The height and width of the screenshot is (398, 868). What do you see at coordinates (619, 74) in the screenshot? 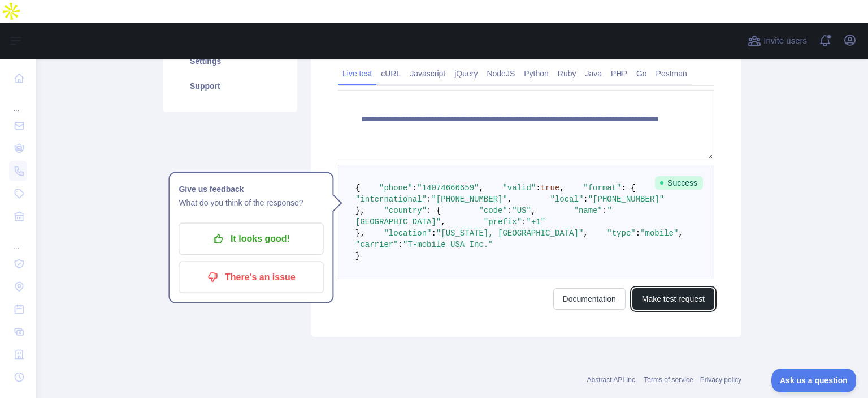
I see `a: PHP` at bounding box center [619, 74].